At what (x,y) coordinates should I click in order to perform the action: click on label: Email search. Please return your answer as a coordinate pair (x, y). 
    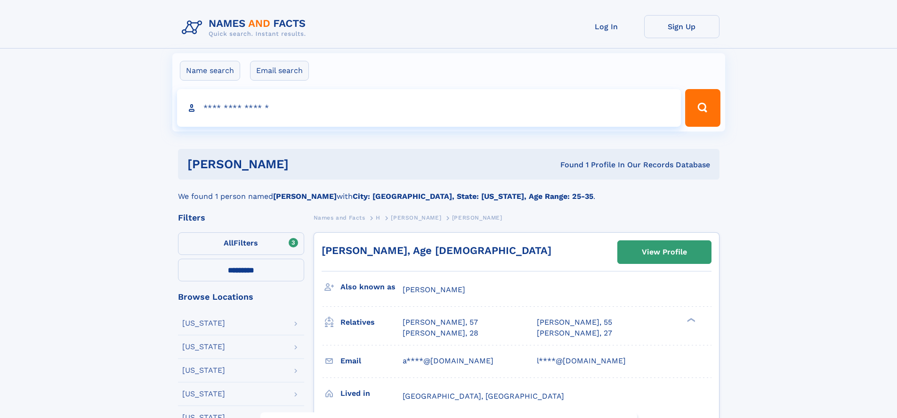
    Looking at the image, I should click on (279, 71).